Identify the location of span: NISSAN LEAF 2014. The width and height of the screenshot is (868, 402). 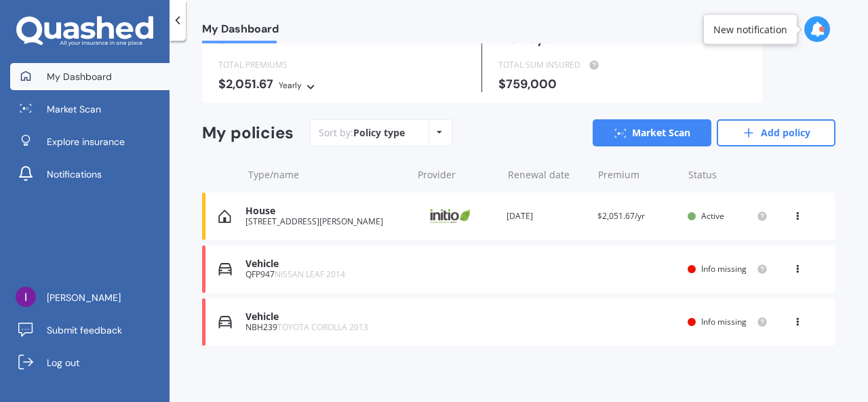
(310, 274).